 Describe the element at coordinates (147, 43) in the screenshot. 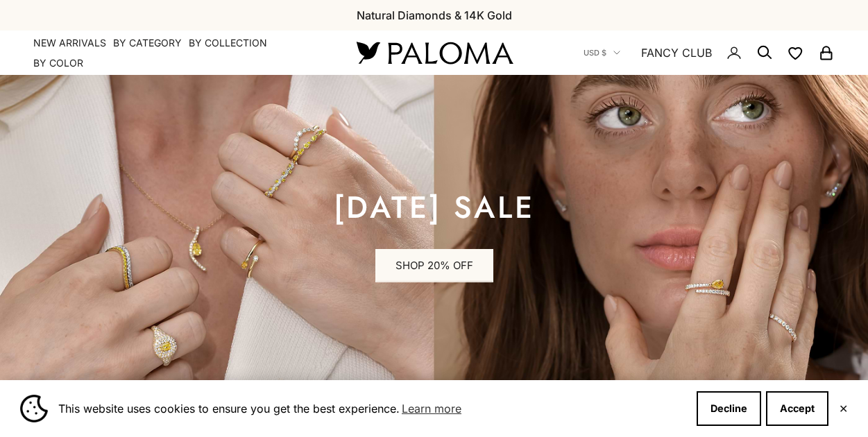

I see `summary: By Category` at that location.